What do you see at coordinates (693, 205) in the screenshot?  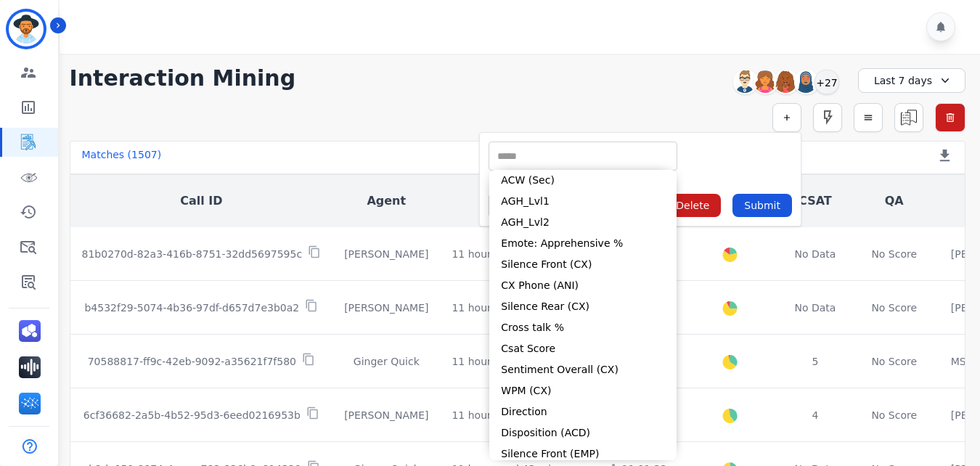 I see `button: Delete` at bounding box center [693, 205].